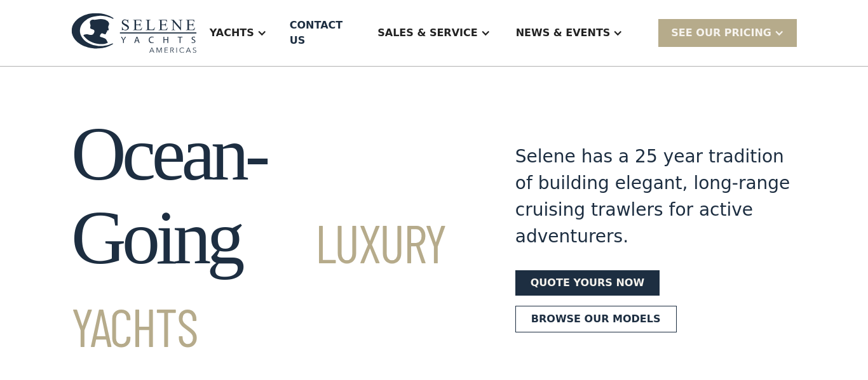 This screenshot has width=868, height=380. I want to click on a: Quote yours now, so click(587, 283).